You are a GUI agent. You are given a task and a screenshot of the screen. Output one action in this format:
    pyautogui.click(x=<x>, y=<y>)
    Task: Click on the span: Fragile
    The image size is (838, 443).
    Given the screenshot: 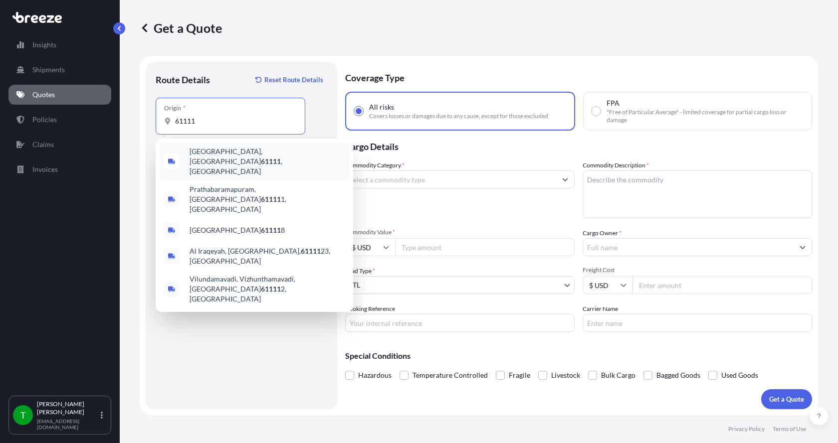 What is the action you would take?
    pyautogui.click(x=519, y=376)
    